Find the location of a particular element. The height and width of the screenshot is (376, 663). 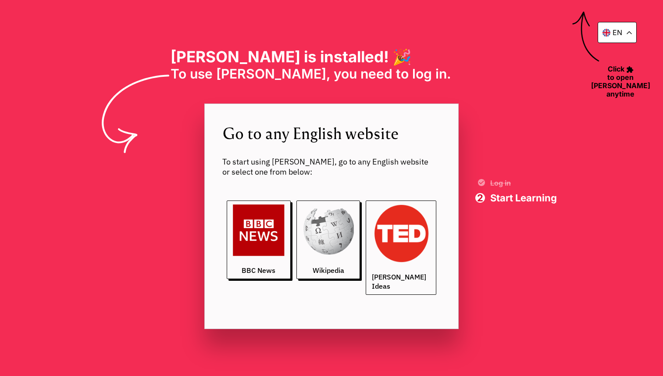

p: en is located at coordinates (618, 32).